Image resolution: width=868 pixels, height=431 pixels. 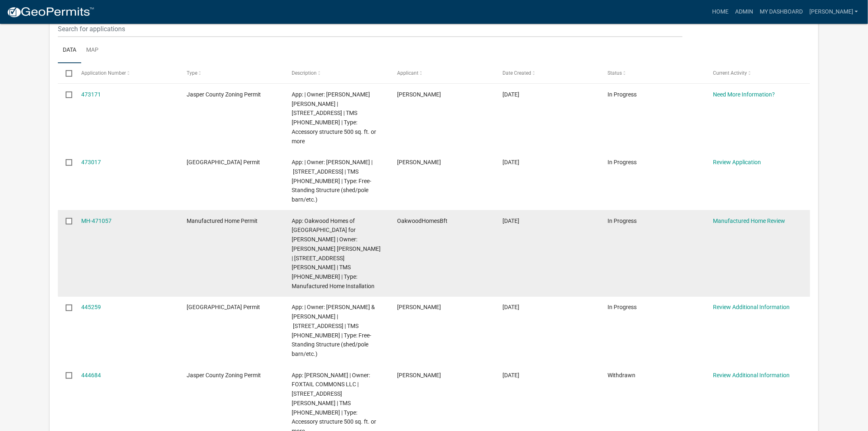 What do you see at coordinates (419, 307) in the screenshot?
I see `span: James Lawson` at bounding box center [419, 307].